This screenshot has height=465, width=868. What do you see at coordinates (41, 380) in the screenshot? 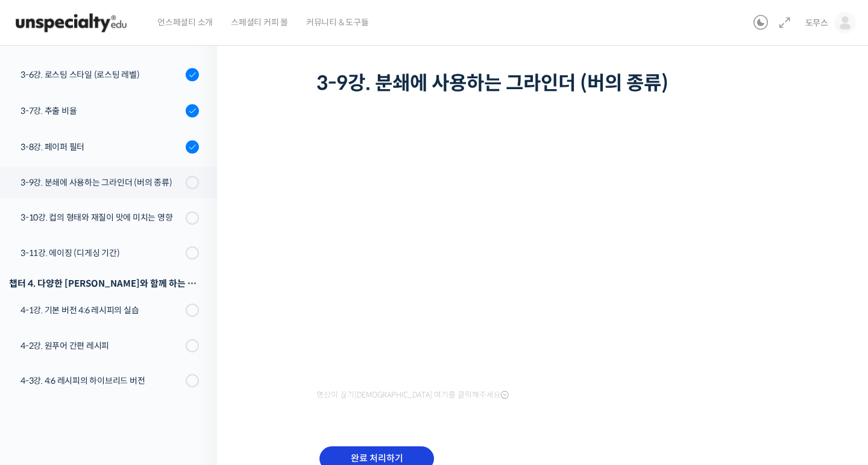
I see `a: 홈` at bounding box center [41, 380].